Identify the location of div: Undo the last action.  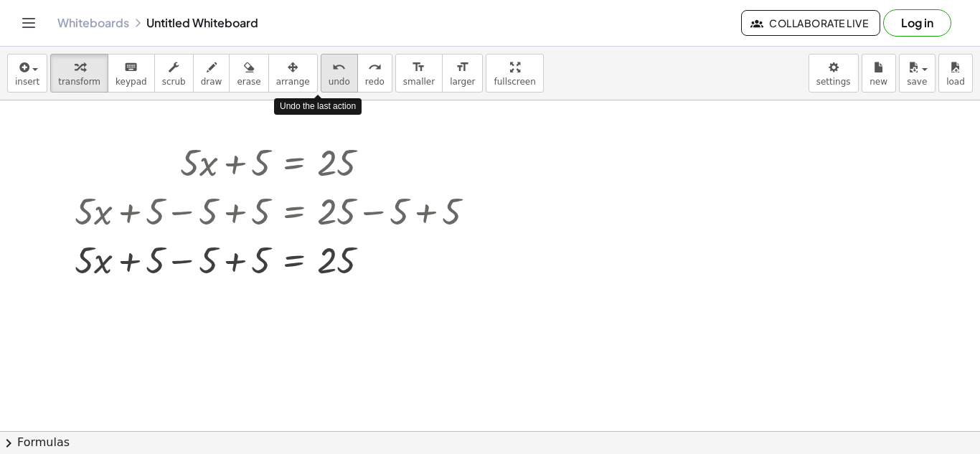
(318, 106).